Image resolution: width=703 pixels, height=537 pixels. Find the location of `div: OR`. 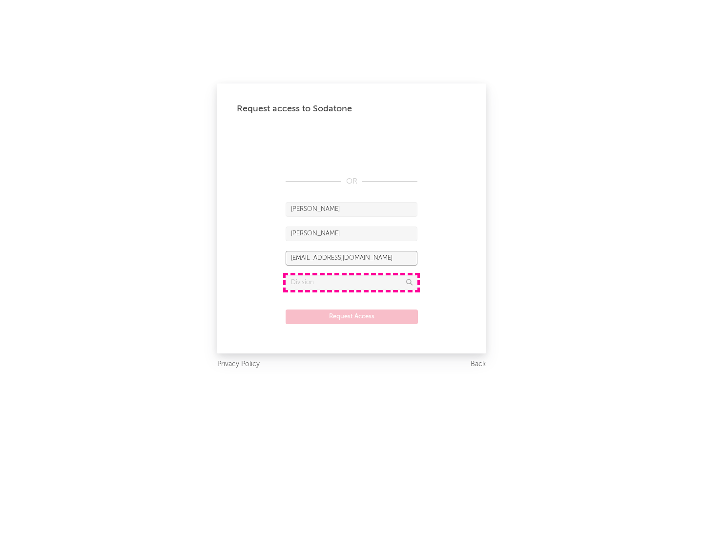

div: OR is located at coordinates (351, 182).